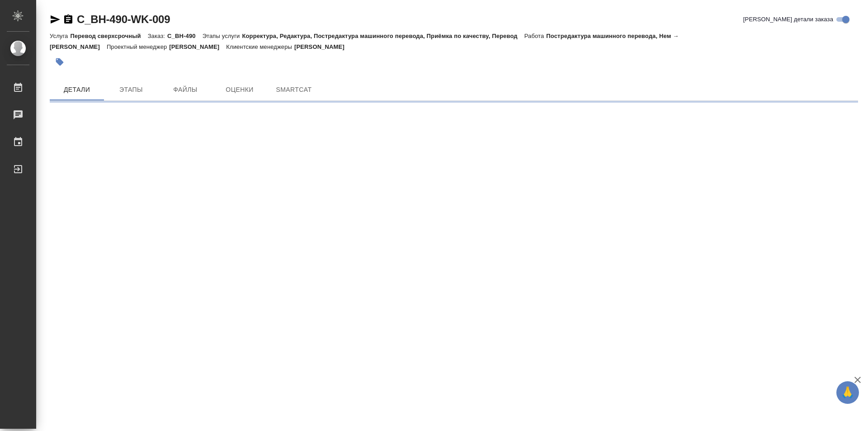  Describe the element at coordinates (60, 36) in the screenshot. I see `p: Услуга` at that location.